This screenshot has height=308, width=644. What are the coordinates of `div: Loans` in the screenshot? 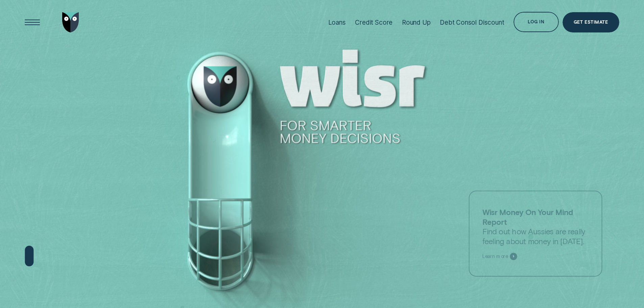 It's located at (337, 22).